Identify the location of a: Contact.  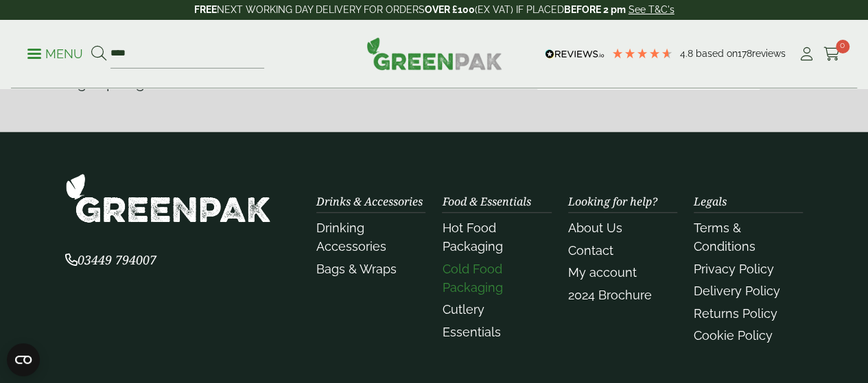
(590, 251).